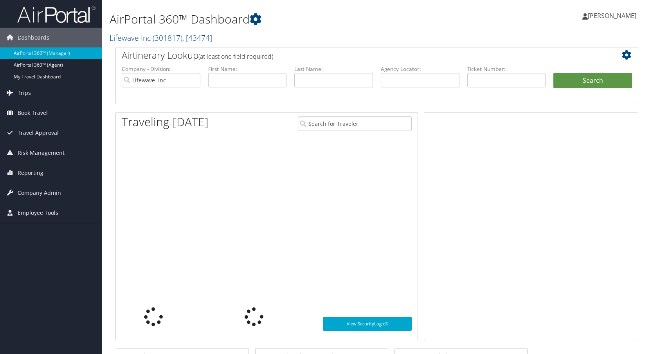  Describe the element at coordinates (24, 93) in the screenshot. I see `span: Trips` at that location.